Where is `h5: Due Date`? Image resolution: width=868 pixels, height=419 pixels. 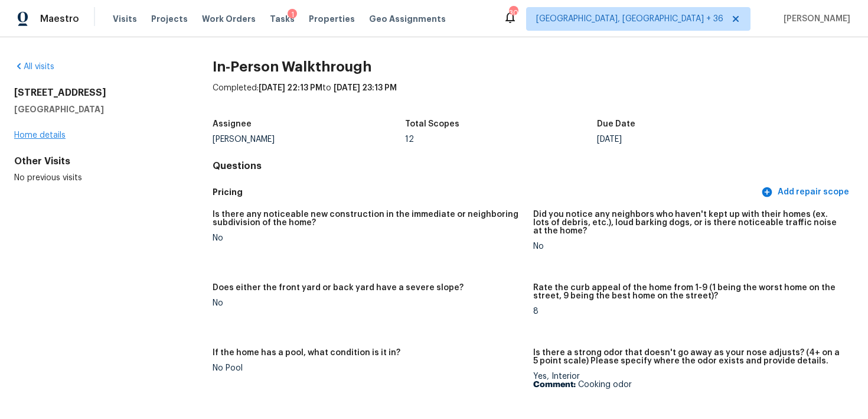 h5: Due Date is located at coordinates (616, 124).